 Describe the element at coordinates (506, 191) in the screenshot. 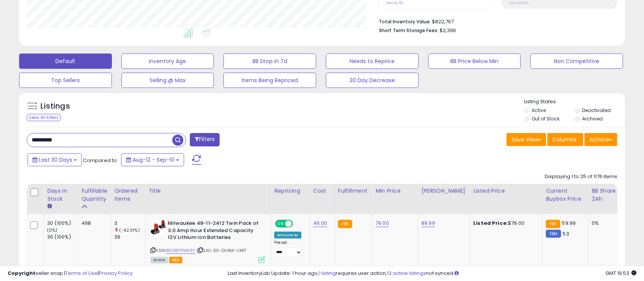

I see `div: Listed Price` at that location.